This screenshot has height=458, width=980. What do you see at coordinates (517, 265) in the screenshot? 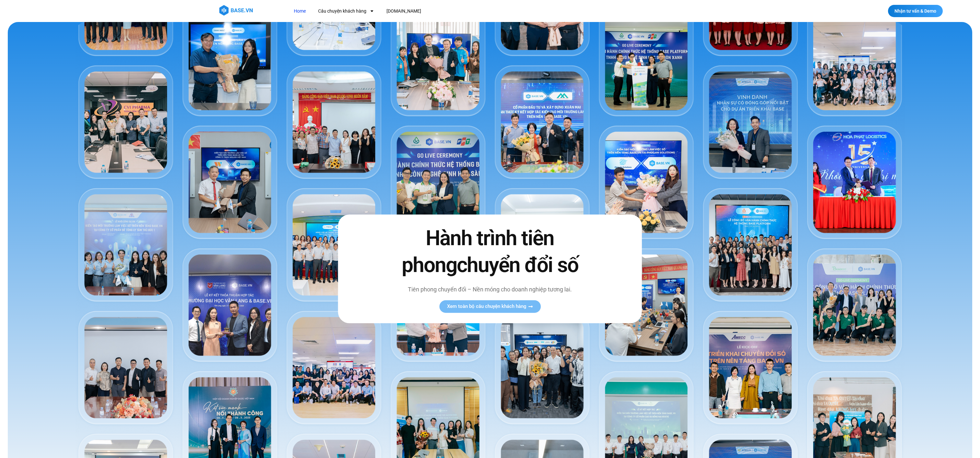
I see `span: chuyển đổi số` at bounding box center [517, 265].